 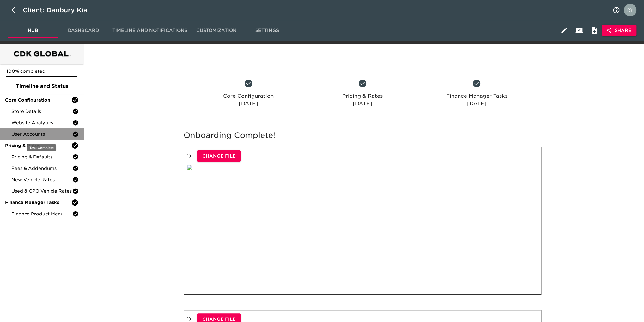 I want to click on button: Change File, so click(x=219, y=156).